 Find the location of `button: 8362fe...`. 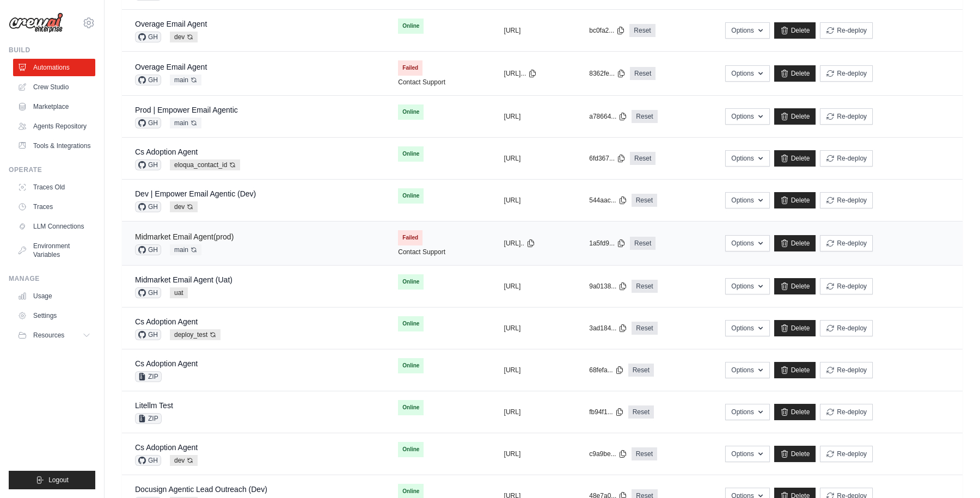

button: 8362fe... is located at coordinates (607, 73).